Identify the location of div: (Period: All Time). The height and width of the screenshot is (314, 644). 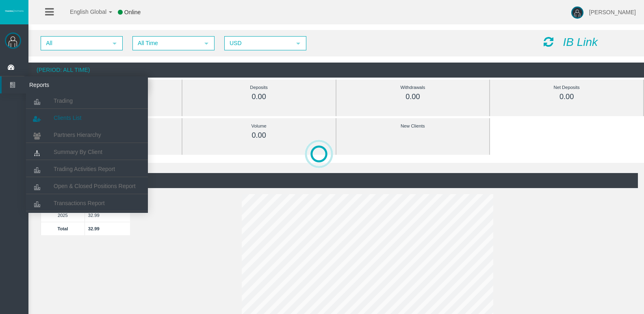
(336, 70).